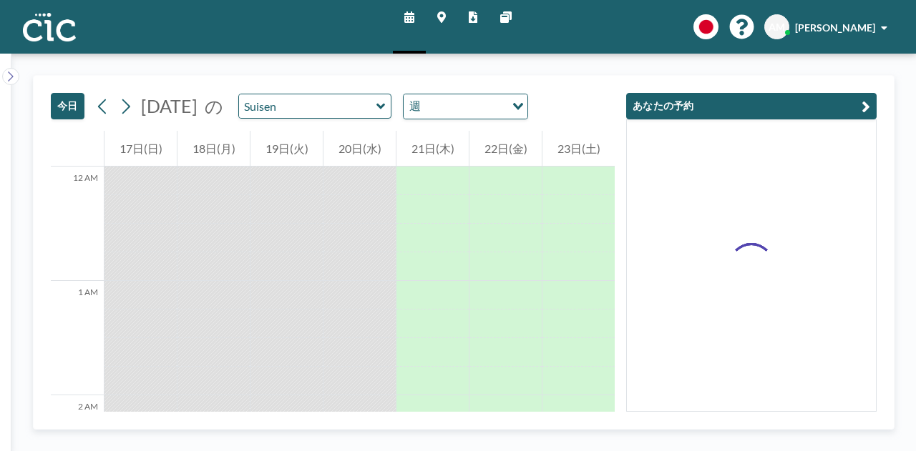 This screenshot has width=916, height=451. Describe the element at coordinates (464, 107) in the screenshot. I see `input: Search for option` at that location.